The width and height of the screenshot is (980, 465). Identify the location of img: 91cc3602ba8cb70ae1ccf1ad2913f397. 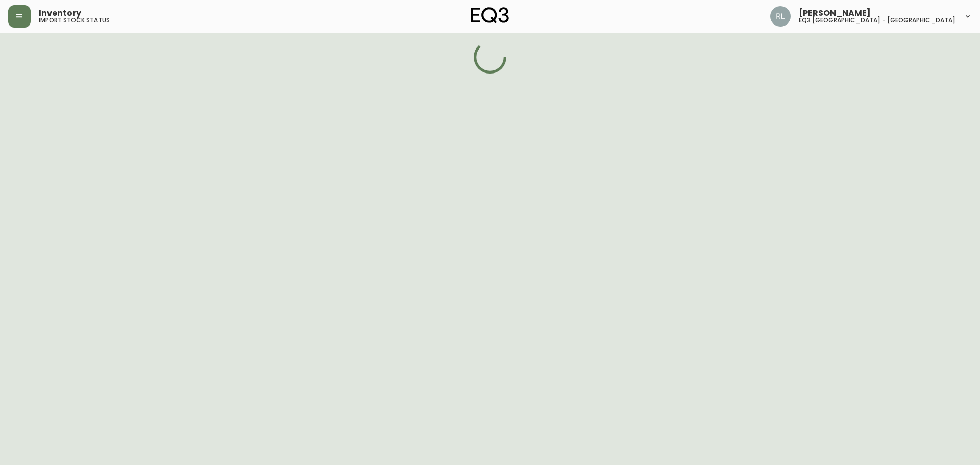
(781, 17).